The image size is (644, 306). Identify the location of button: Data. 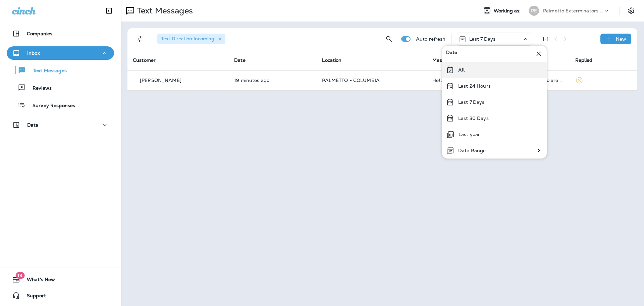
(60, 125).